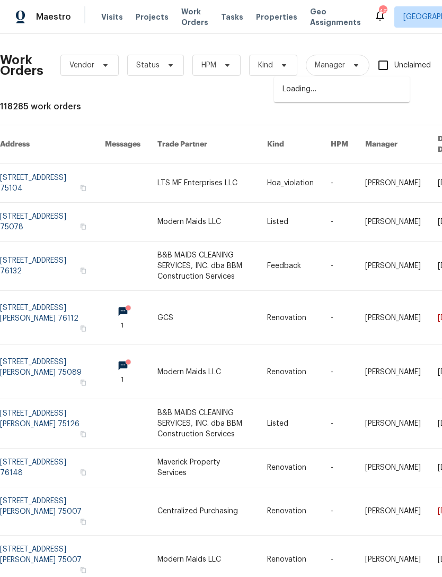  What do you see at coordinates (277, 17) in the screenshot?
I see `span: Properties` at bounding box center [277, 17].